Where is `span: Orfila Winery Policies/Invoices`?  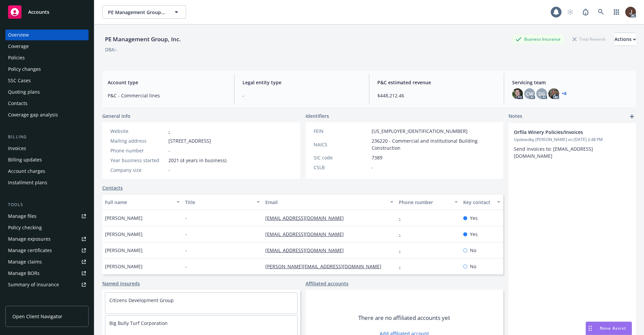 span: Orfila Winery Policies/Invoices is located at coordinates (563, 132).